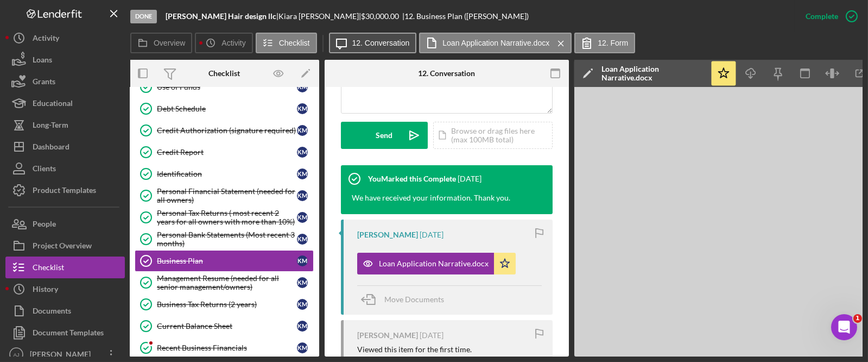 Image resolution: width=868 pixels, height=362 pixels. What do you see at coordinates (46, 39) in the screenshot?
I see `div: Activity` at bounding box center [46, 39].